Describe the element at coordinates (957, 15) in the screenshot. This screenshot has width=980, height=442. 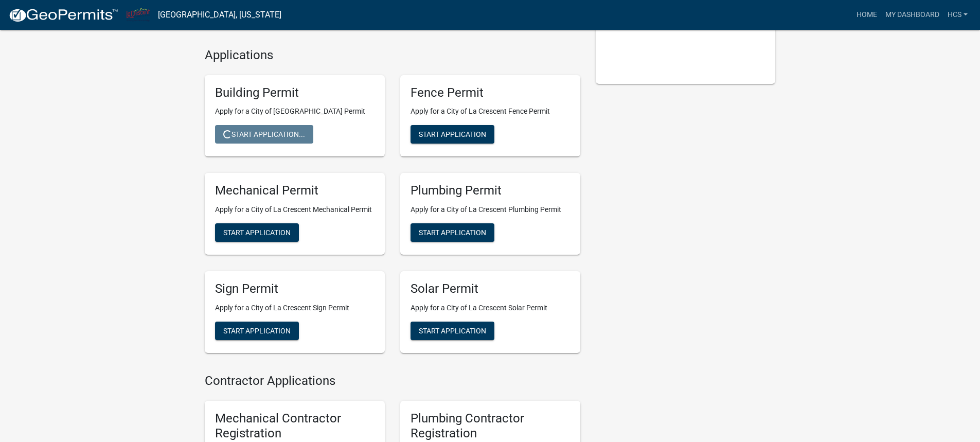
I see `a: HCS` at that location.